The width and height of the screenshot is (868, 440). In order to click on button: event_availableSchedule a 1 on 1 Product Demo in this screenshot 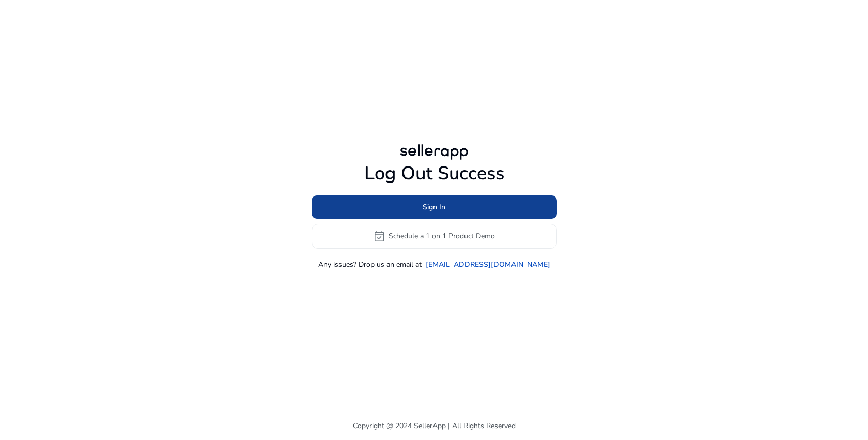, I will do `click(434, 236)`.